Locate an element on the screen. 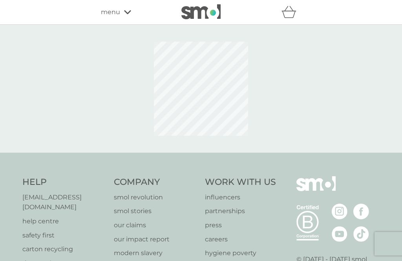 Image resolution: width=402 pixels, height=261 pixels. p: careers is located at coordinates (240, 239).